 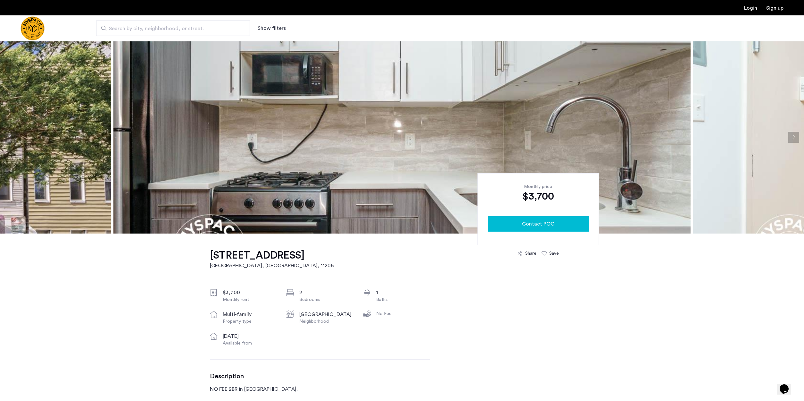 I want to click on div: Property type, so click(x=250, y=321).